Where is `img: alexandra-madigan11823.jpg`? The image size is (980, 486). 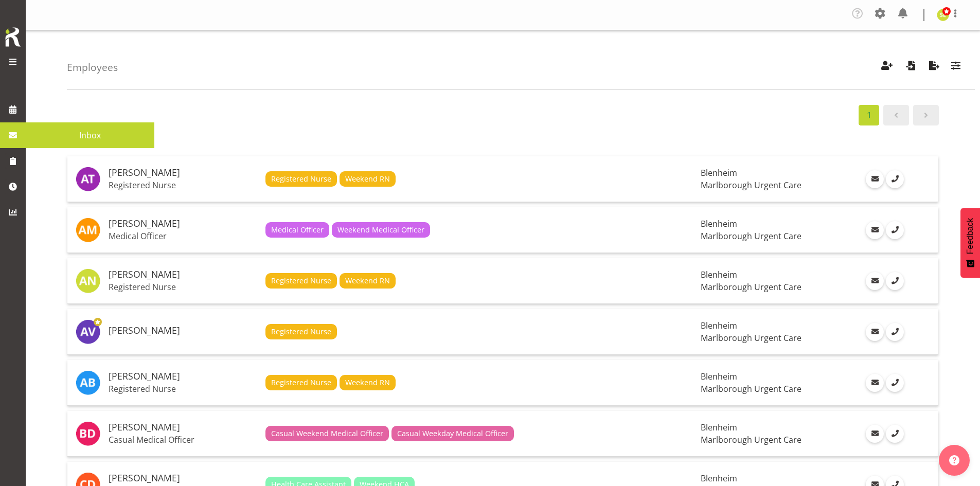 img: alexandra-madigan11823.jpg is located at coordinates (88, 230).